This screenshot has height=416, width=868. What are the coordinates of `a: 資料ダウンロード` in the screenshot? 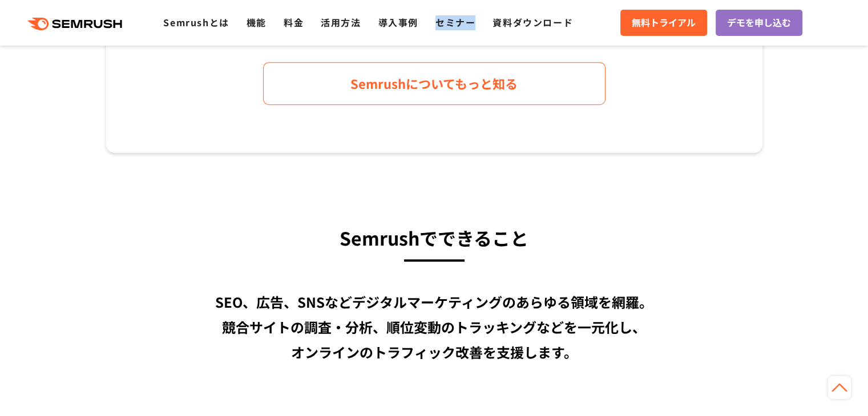 It's located at (532, 22).